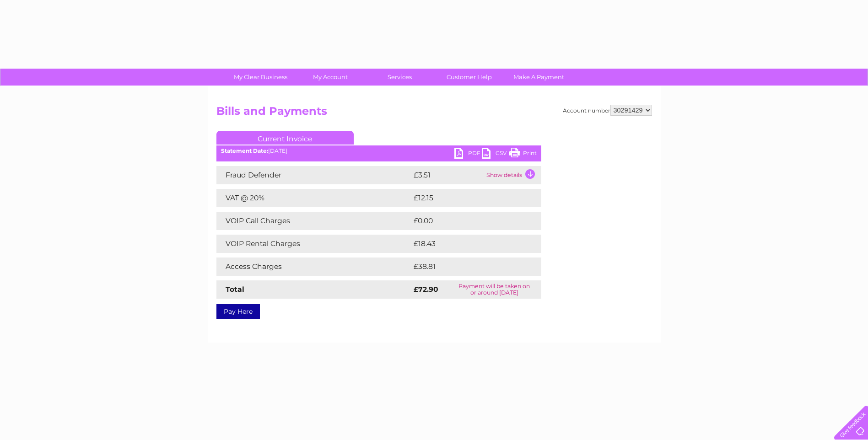 The width and height of the screenshot is (868, 440). I want to click on td: Show details, so click(513, 175).